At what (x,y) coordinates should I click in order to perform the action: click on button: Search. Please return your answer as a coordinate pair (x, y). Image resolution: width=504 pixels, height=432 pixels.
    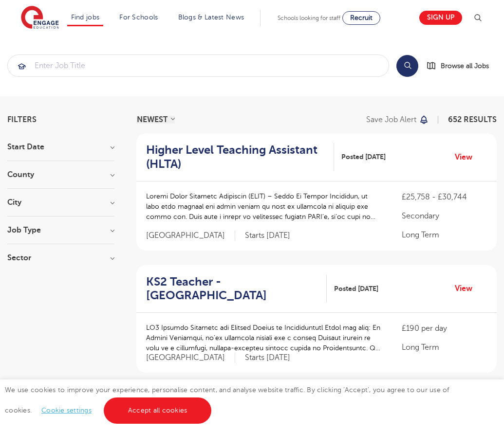
    Looking at the image, I should click on (407, 66).